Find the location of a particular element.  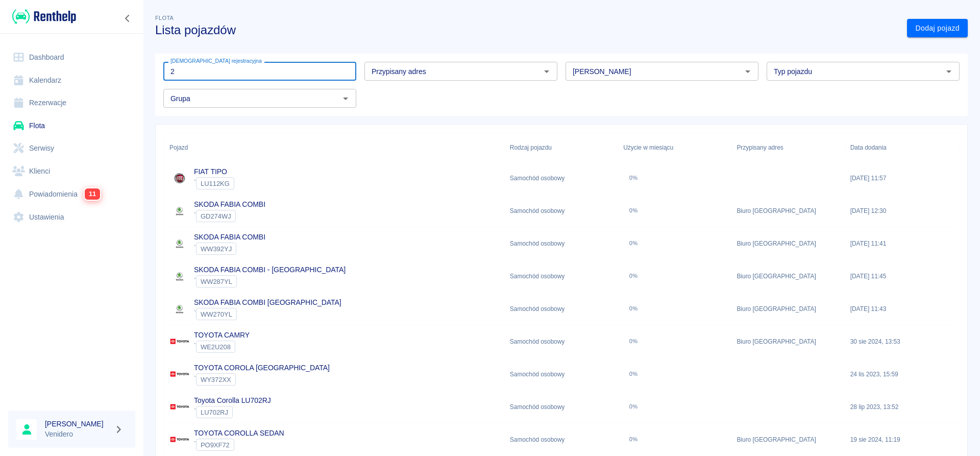

p: Venidero is located at coordinates (77, 434).